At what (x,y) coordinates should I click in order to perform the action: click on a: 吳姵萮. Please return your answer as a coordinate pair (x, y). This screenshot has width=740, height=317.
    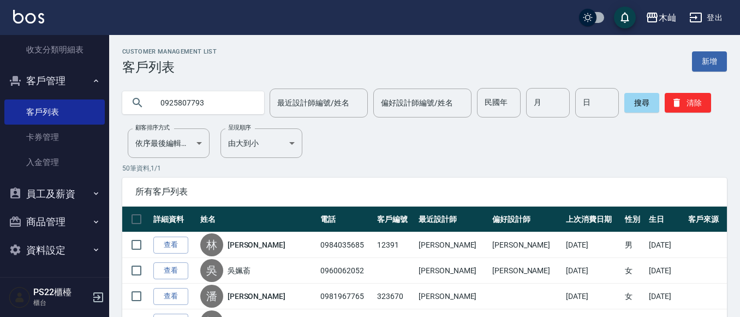
    Looking at the image, I should click on (239, 270).